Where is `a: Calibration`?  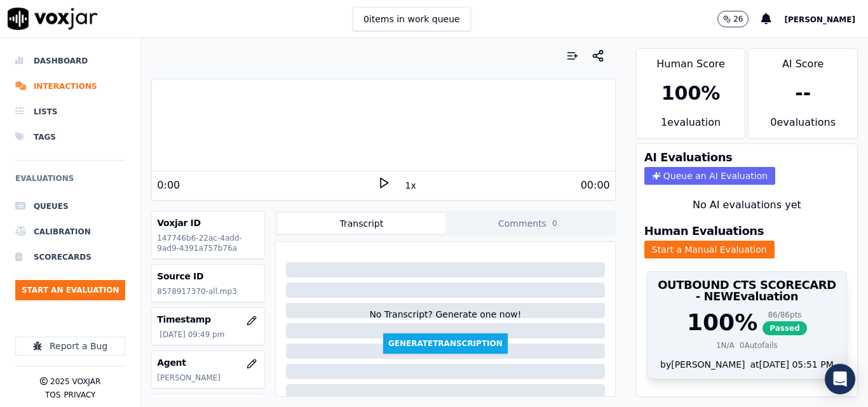
a: Calibration is located at coordinates (70, 232).